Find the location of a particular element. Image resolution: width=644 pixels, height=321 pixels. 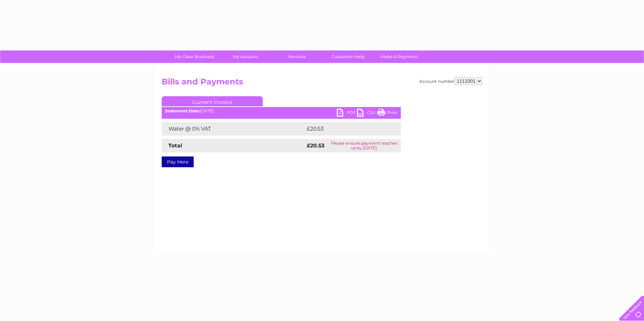

strong: £20.53 is located at coordinates (315, 146).